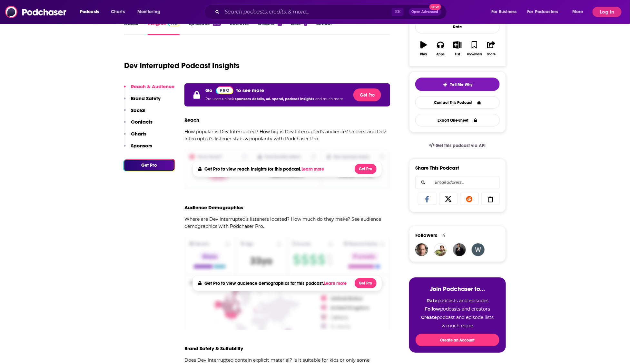 This screenshot has height=364, width=630. Describe the element at coordinates (459, 250) in the screenshot. I see `a: JohirMia` at that location.